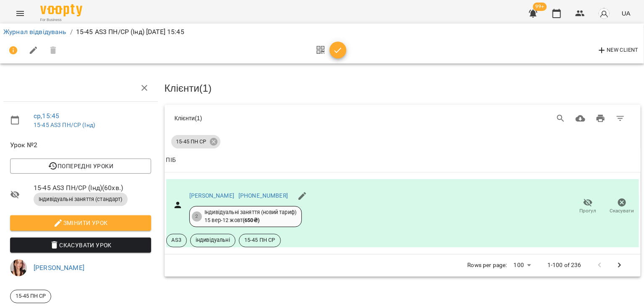 The height and width of the screenshot is (307, 644). What do you see at coordinates (626, 13) in the screenshot?
I see `button: UA` at bounding box center [626, 13].